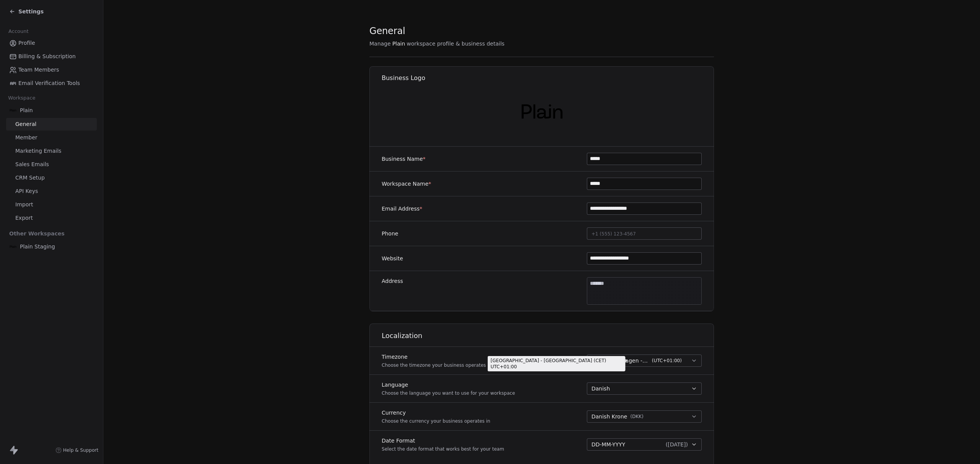  What do you see at coordinates (77, 451) in the screenshot?
I see `a: Help & Support` at bounding box center [77, 451].